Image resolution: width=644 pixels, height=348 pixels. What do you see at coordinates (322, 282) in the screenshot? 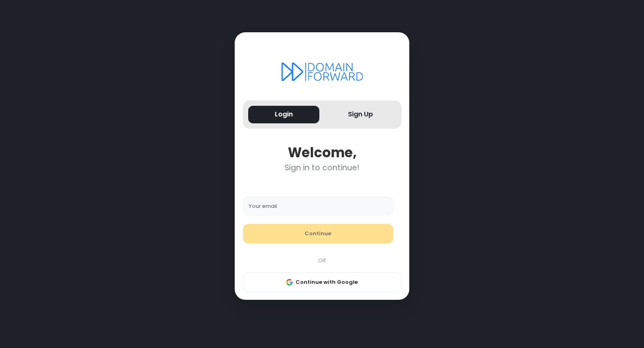
I see `button: Continue with Google` at bounding box center [322, 282].